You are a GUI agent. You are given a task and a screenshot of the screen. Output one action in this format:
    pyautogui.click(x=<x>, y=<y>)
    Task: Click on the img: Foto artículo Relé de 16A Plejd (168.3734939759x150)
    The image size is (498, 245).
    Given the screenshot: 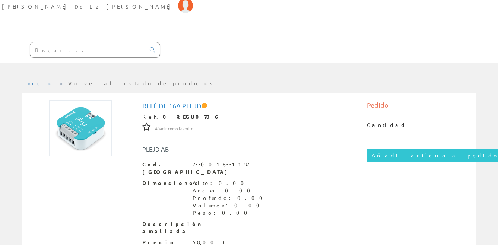 What is the action you would take?
    pyautogui.click(x=80, y=128)
    